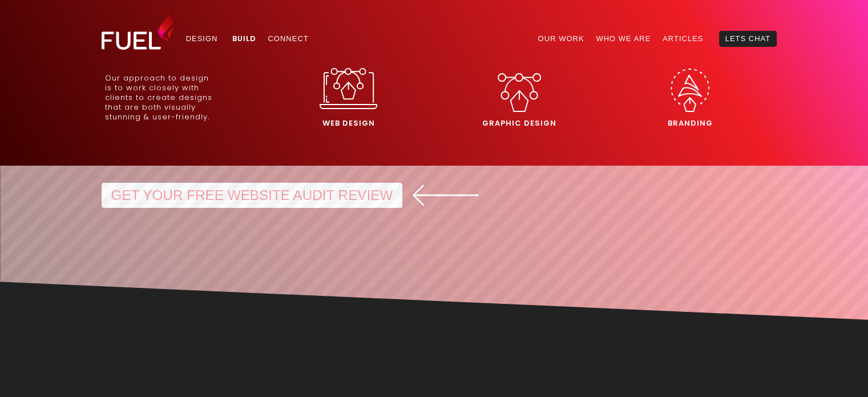 Image resolution: width=868 pixels, height=397 pixels. What do you see at coordinates (349, 98) in the screenshot?
I see `a: Web Design` at bounding box center [349, 98].